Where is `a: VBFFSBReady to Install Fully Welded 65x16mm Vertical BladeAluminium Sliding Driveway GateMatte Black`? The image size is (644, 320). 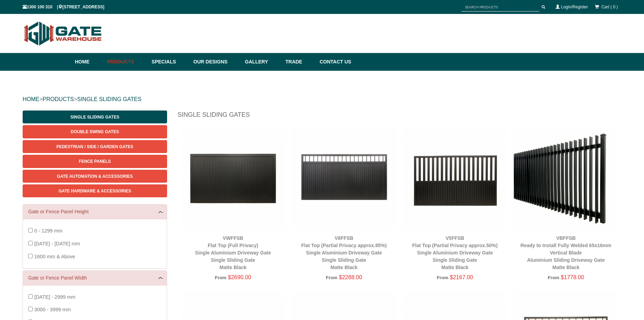
a: VBFFSBReady to Install Fully Welded 65x16mm Vertical BladeAluminium Sliding Driveway GateMatte Black is located at coordinates (565, 252).